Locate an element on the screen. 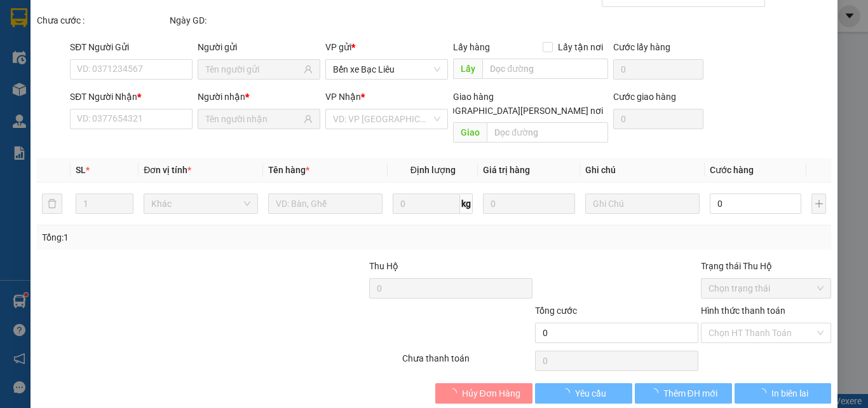 This screenshot has height=408, width=868. th: Ghi chú is located at coordinates (642, 169).